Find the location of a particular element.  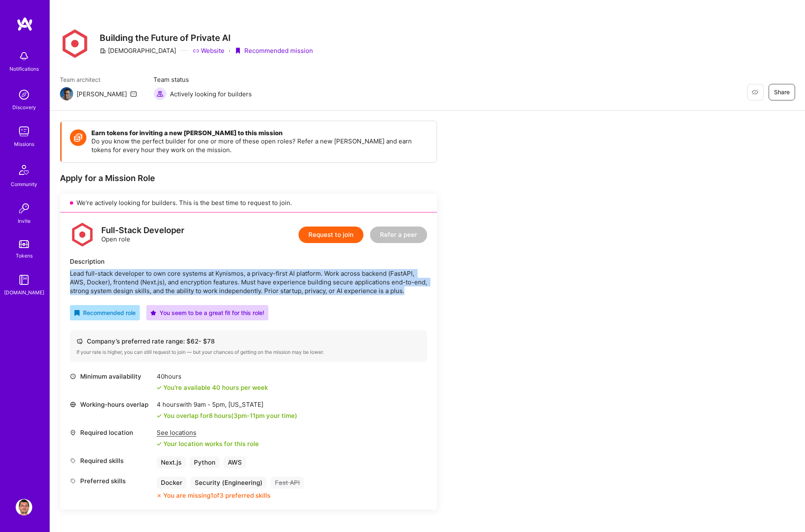

div: Open role is located at coordinates (142, 235).